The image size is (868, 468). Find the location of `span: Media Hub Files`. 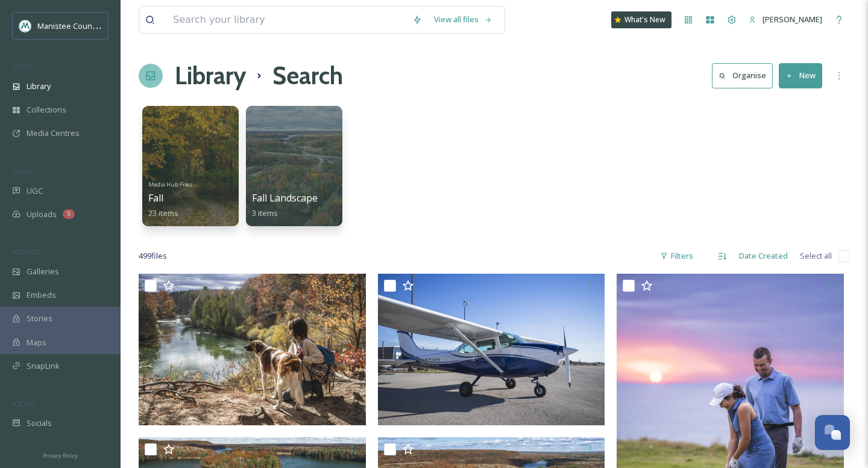

span: Media Hub Files is located at coordinates (170, 184).